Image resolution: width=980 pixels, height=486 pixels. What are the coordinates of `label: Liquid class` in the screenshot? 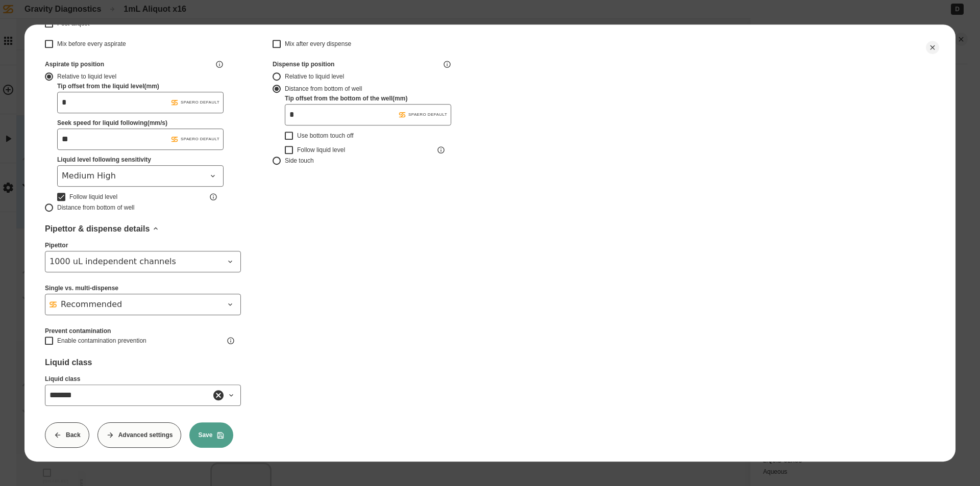 It's located at (62, 380).